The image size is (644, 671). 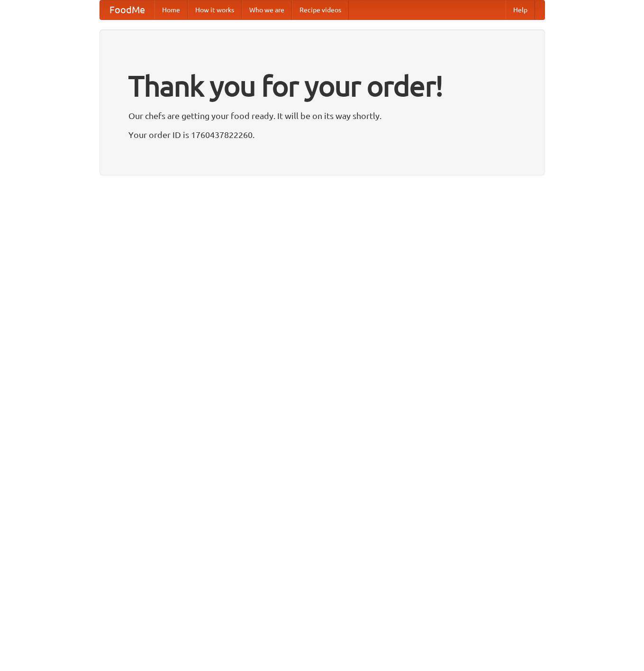 What do you see at coordinates (127, 10) in the screenshot?
I see `a: FoodMe` at bounding box center [127, 10].